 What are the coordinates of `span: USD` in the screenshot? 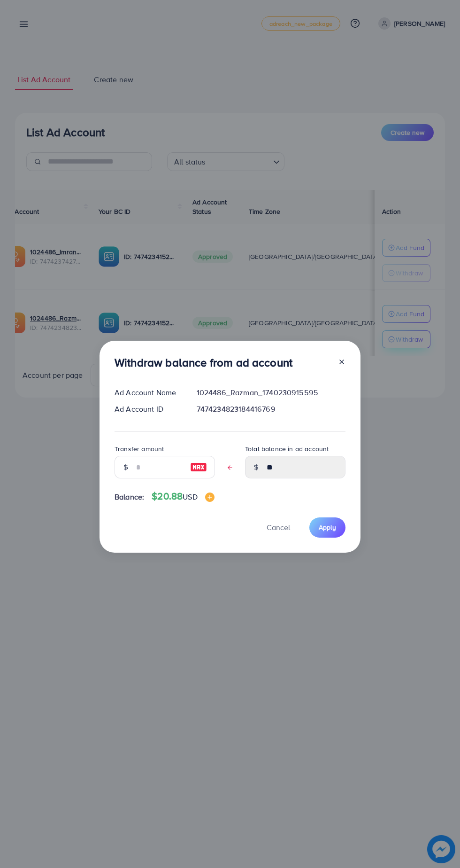 It's located at (189, 496).